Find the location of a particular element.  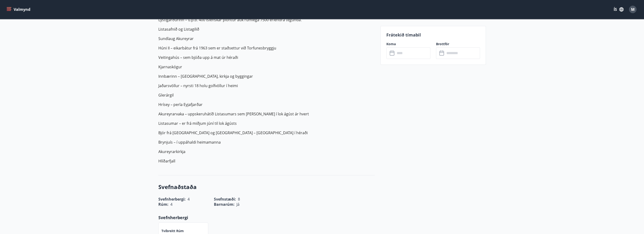

p: Svefnherbergi is located at coordinates (267, 217).